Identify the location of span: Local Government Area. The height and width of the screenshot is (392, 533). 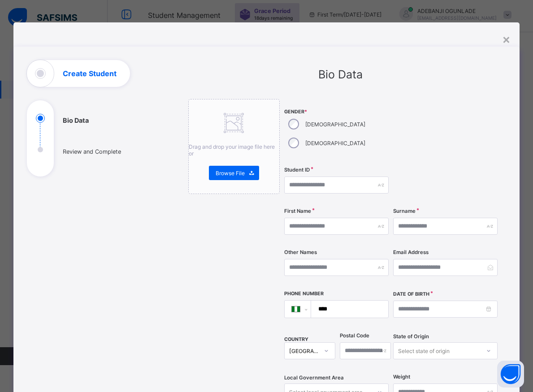
(314, 378).